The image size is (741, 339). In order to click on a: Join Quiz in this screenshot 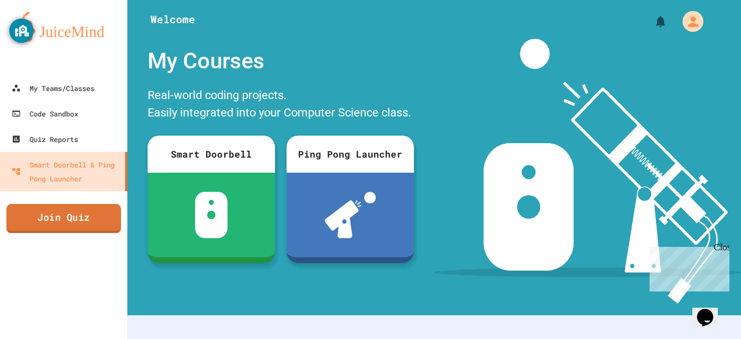, I will do `click(64, 218)`.